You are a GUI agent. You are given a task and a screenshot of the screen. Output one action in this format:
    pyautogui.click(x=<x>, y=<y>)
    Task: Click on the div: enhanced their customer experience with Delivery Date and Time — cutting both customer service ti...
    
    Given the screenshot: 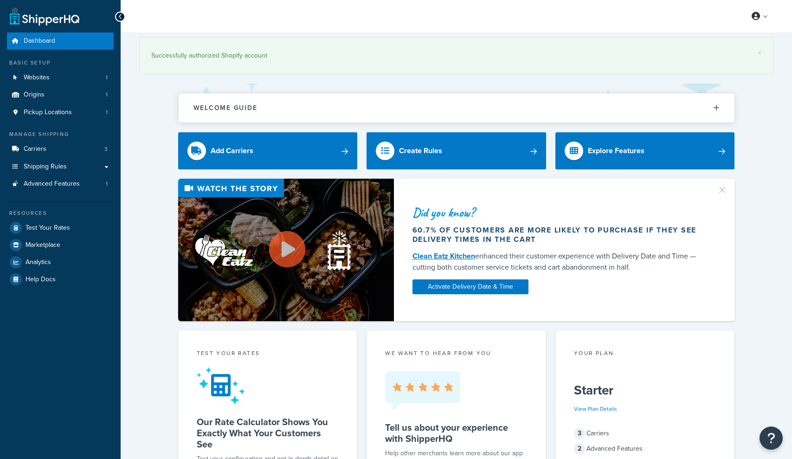 What is the action you would take?
    pyautogui.click(x=559, y=262)
    